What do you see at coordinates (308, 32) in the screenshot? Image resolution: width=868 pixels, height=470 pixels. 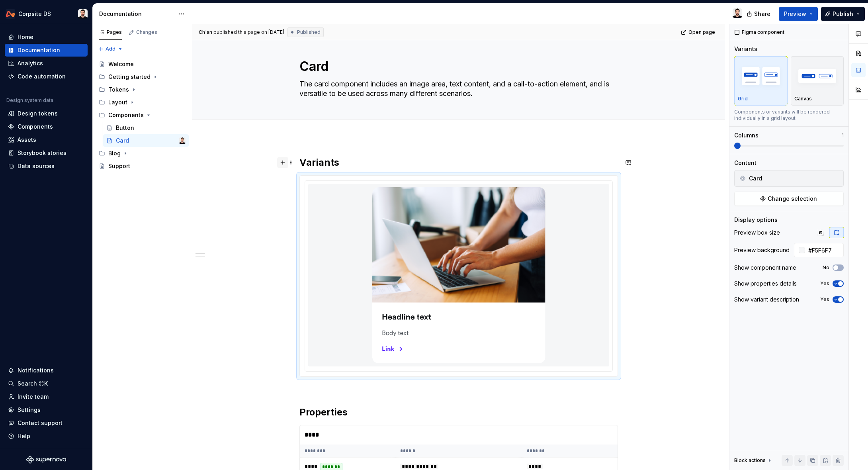 I see `span: Published` at bounding box center [308, 32].